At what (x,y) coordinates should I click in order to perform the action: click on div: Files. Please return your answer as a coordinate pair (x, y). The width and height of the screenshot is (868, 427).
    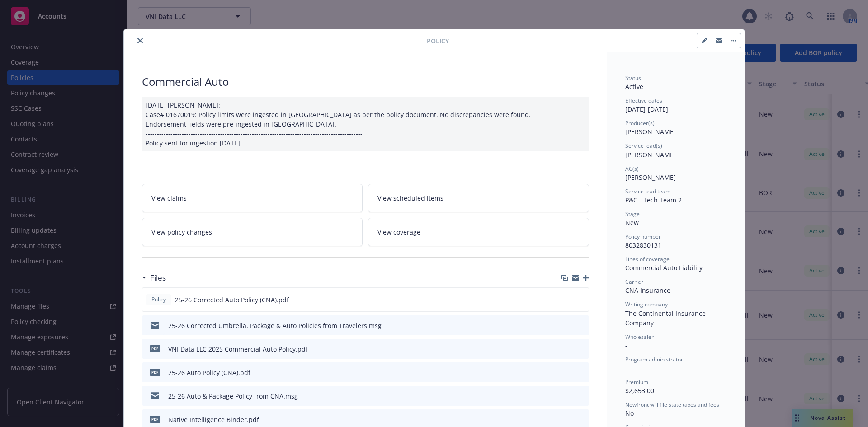
    Looking at the image, I should click on (154, 278).